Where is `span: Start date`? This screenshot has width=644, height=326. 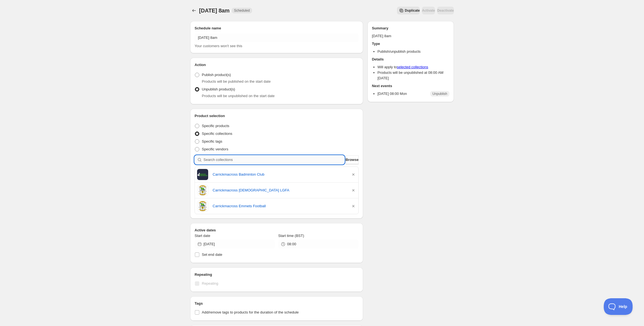
span: Start date is located at coordinates (202, 236).